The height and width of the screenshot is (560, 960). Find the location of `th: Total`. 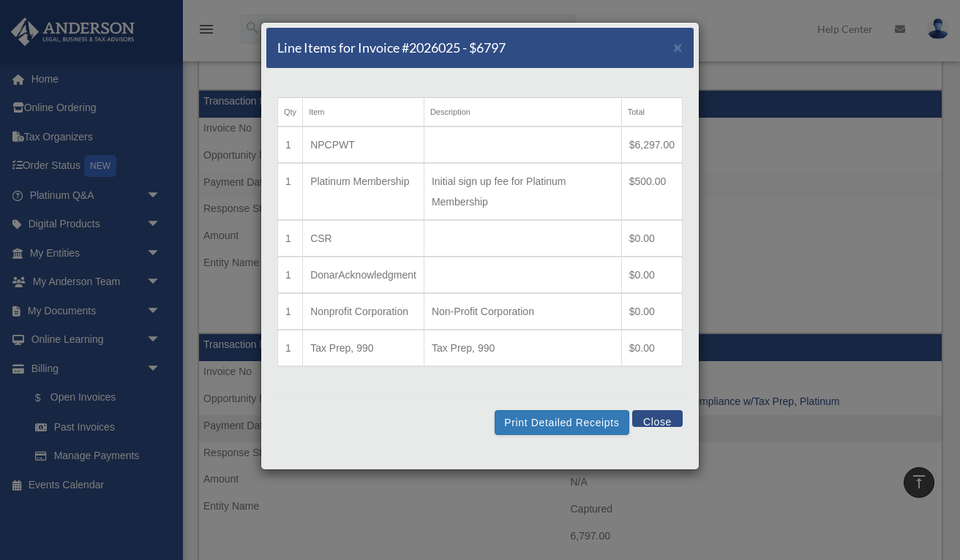

th: Total is located at coordinates (651, 113).